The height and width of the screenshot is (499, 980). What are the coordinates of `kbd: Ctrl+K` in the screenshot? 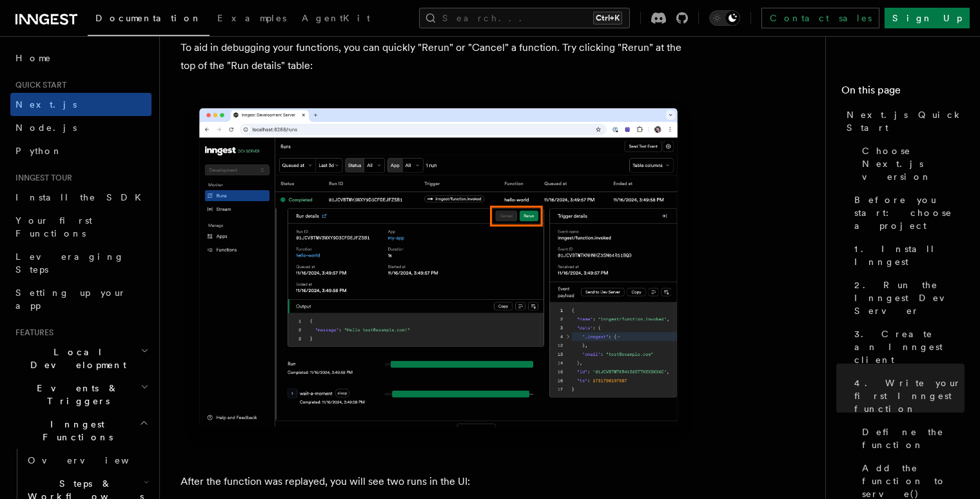 It's located at (608, 18).